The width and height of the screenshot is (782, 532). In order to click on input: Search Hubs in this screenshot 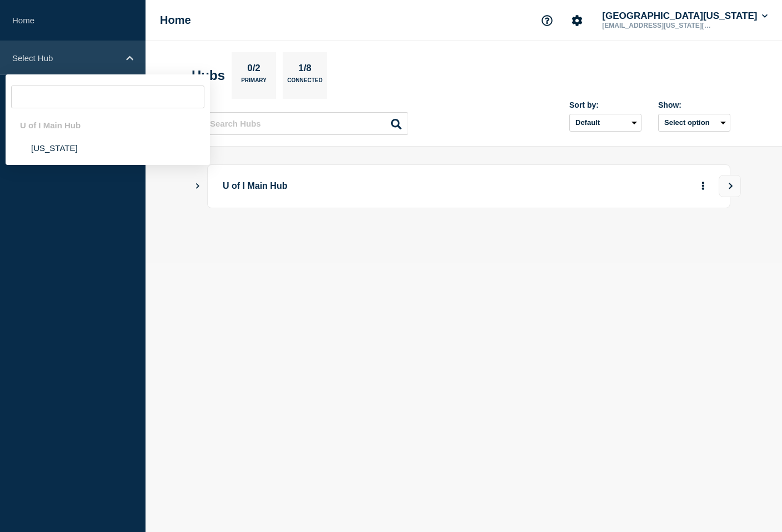, I will do `click(302, 123)`.